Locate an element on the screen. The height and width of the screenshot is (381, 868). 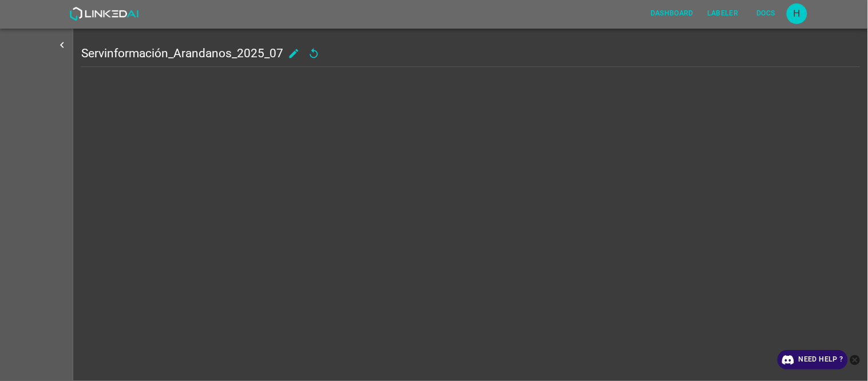
a: Labeler is located at coordinates (723, 13).